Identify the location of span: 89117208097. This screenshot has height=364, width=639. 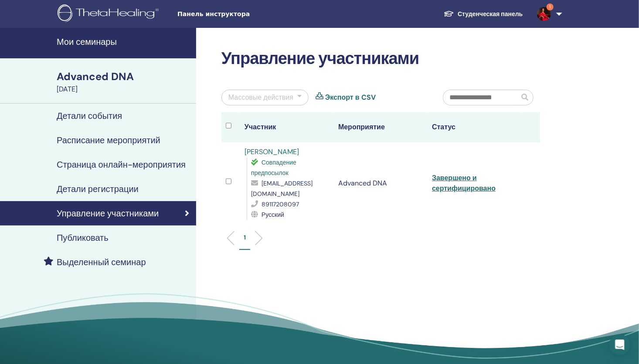
(281, 204).